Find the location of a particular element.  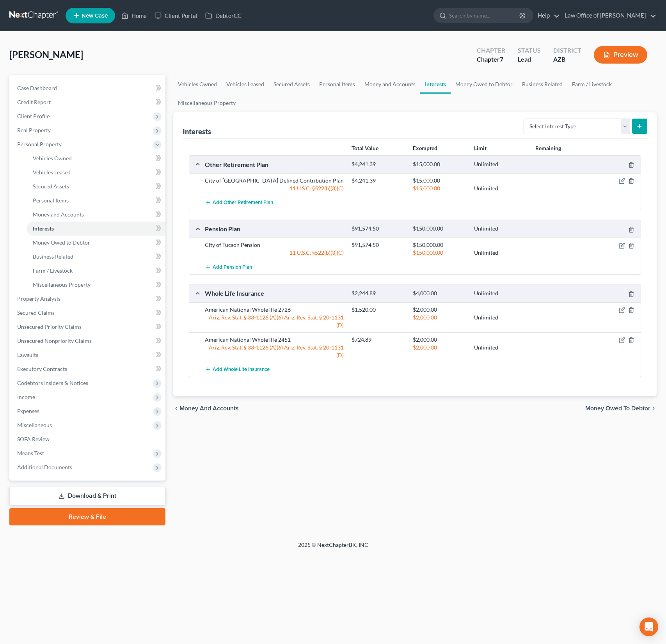

span: Means Test is located at coordinates (30, 453).